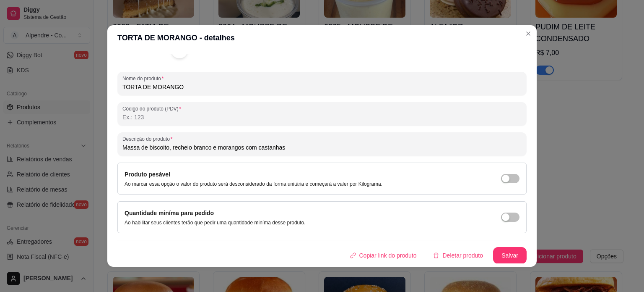 This screenshot has width=644, height=292. What do you see at coordinates (144, 78) in the screenshot?
I see `label: Nome do produto` at bounding box center [144, 78].